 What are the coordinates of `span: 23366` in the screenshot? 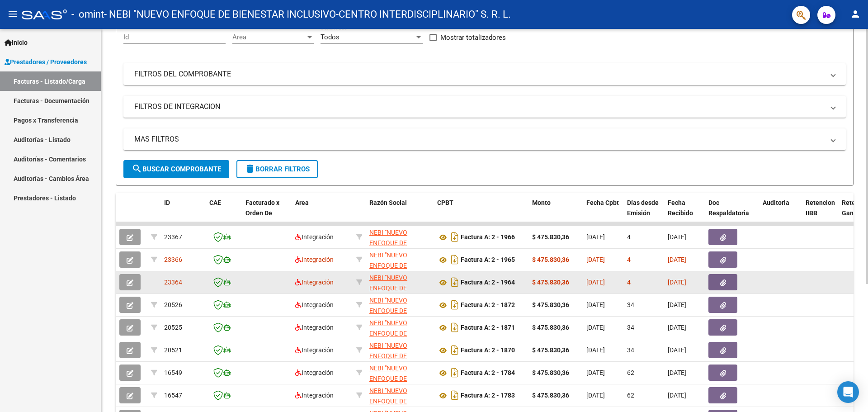 It's located at (173, 260).